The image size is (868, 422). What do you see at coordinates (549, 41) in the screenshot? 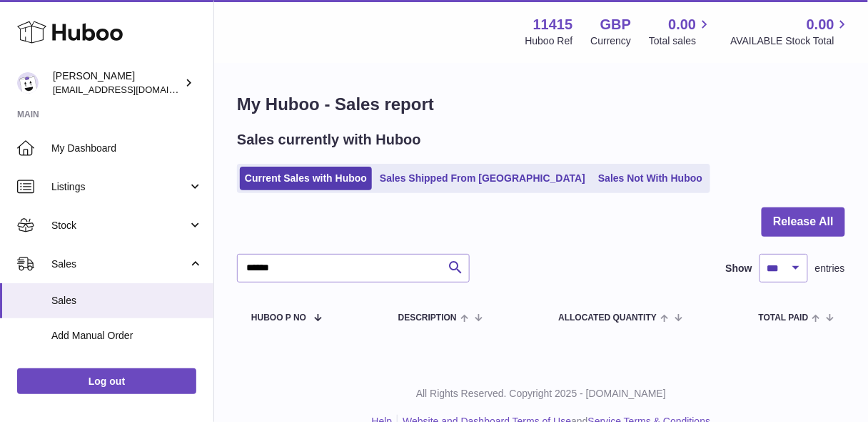
I see `div: Huboo Ref` at bounding box center [549, 41].